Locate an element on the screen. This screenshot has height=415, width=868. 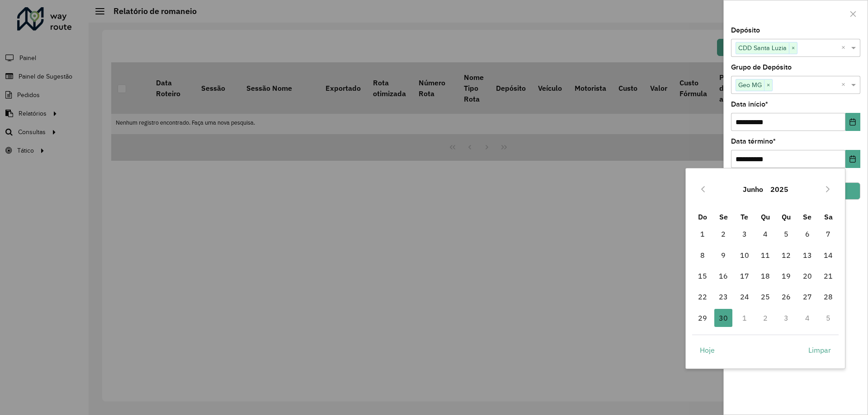
span: 17 is located at coordinates (744, 276).